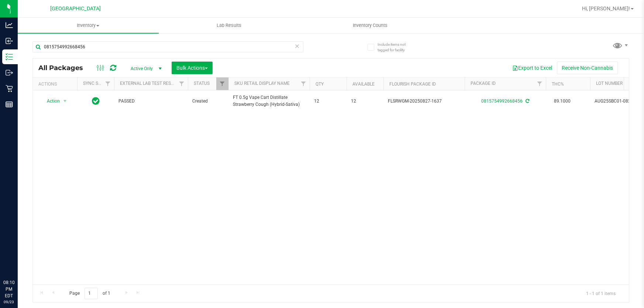  I want to click on a: THC%, so click(558, 84).